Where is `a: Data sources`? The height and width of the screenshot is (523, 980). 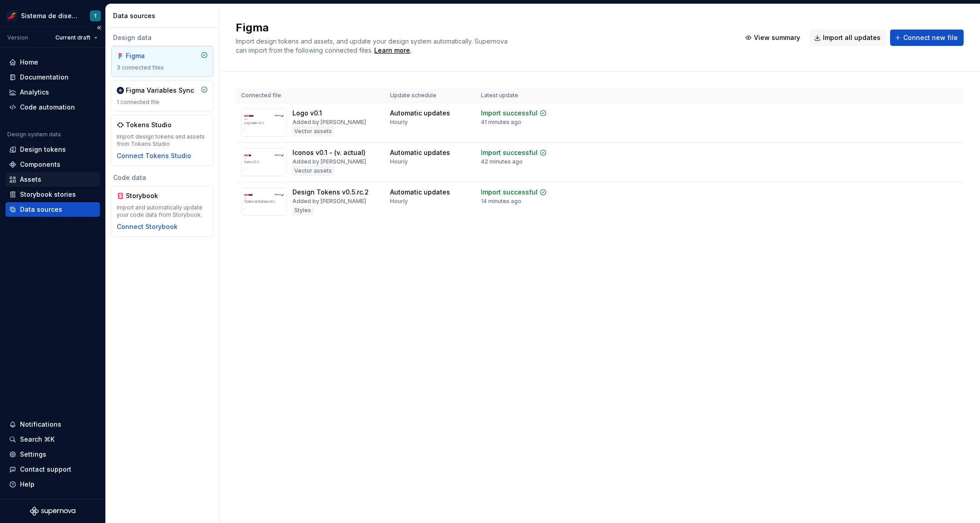 a: Data sources is located at coordinates (52, 209).